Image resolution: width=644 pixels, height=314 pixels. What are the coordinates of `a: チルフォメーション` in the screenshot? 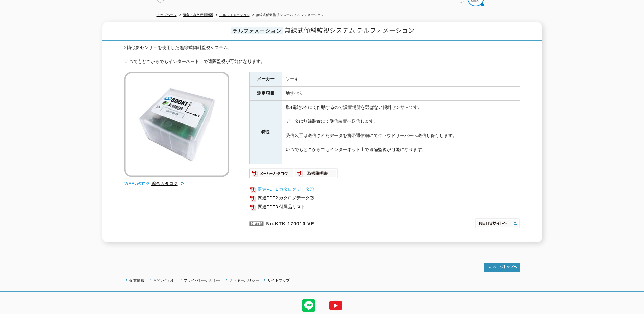 It's located at (235, 15).